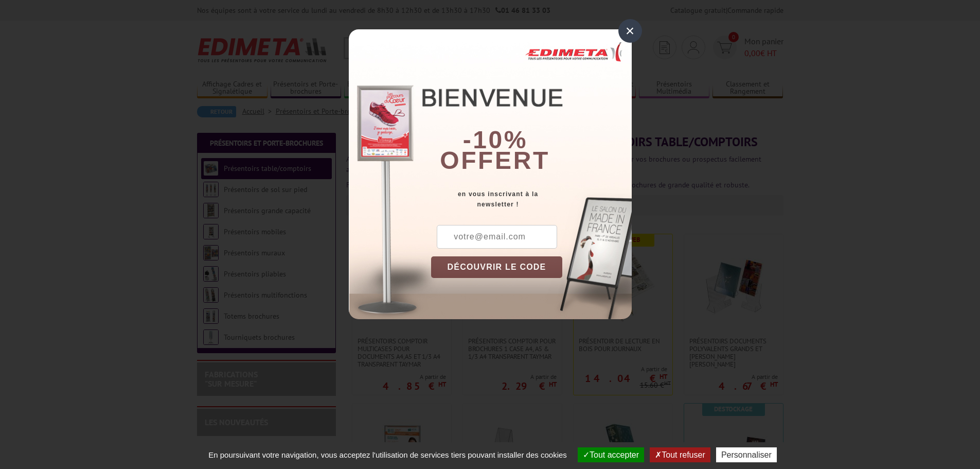 The image size is (980, 469). I want to click on button: Personnaliser (fenêtre modale), so click(747, 454).